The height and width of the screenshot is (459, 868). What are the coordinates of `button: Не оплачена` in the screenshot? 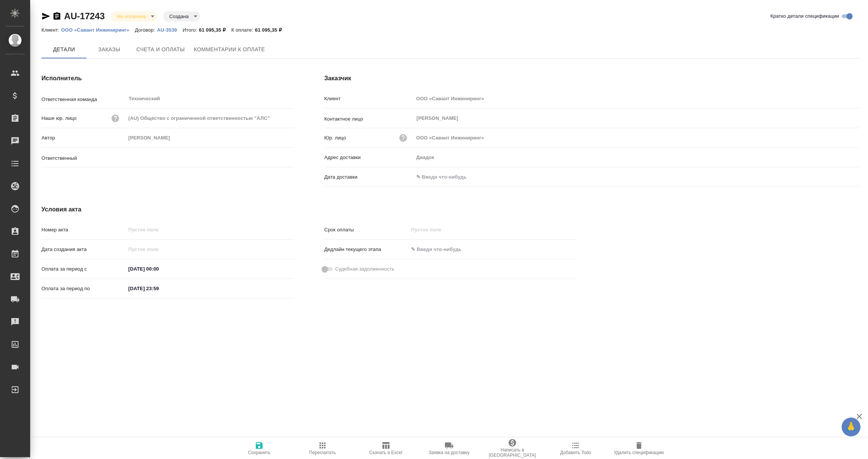 It's located at (131, 16).